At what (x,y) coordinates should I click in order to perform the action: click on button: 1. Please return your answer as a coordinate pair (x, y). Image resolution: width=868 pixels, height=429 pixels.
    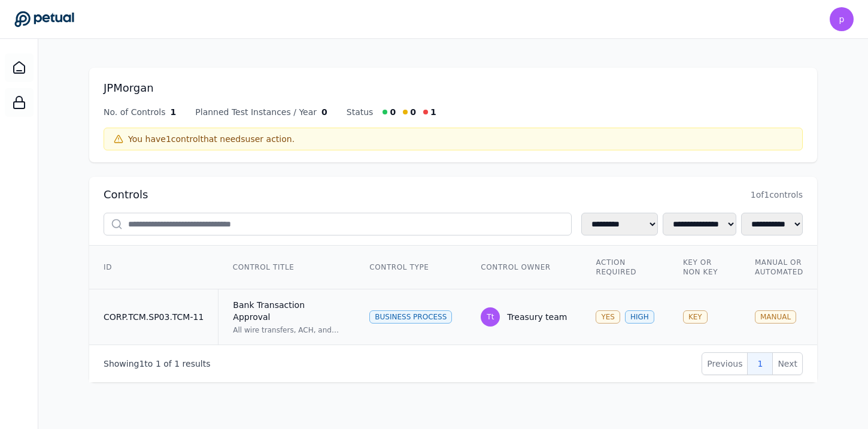
    Looking at the image, I should click on (759, 364).